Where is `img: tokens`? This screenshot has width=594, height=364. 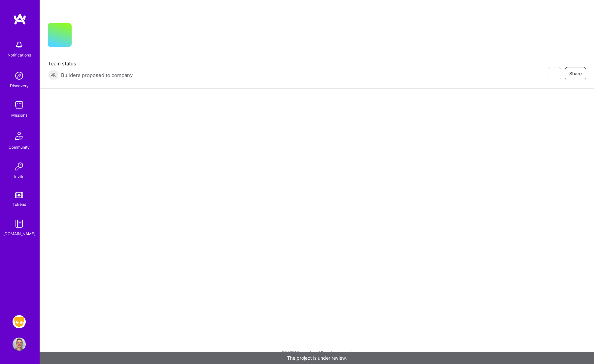 img: tokens is located at coordinates (19, 195).